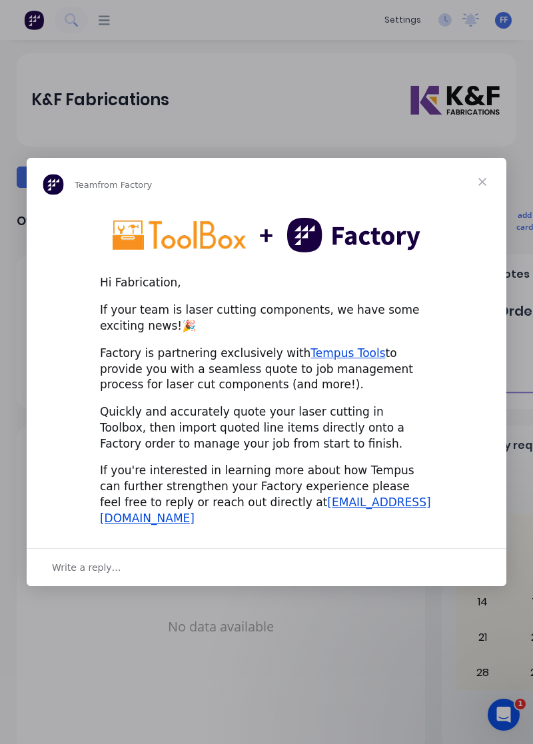  Describe the element at coordinates (87, 568) in the screenshot. I see `span: Write a reply…` at that location.